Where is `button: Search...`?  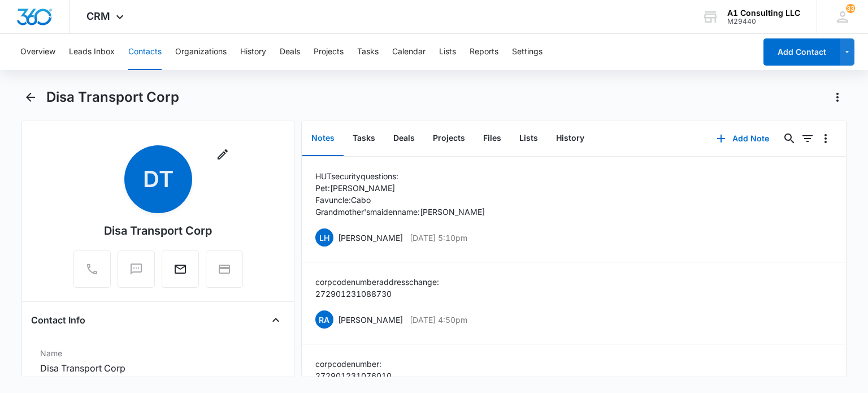
button: Search... is located at coordinates (790, 138).